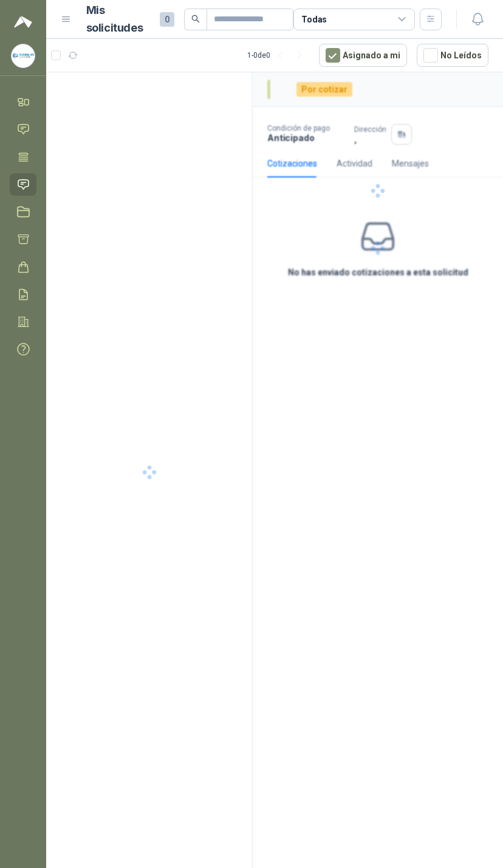 The image size is (503, 868). Describe the element at coordinates (314, 20) in the screenshot. I see `div: Todas` at that location.